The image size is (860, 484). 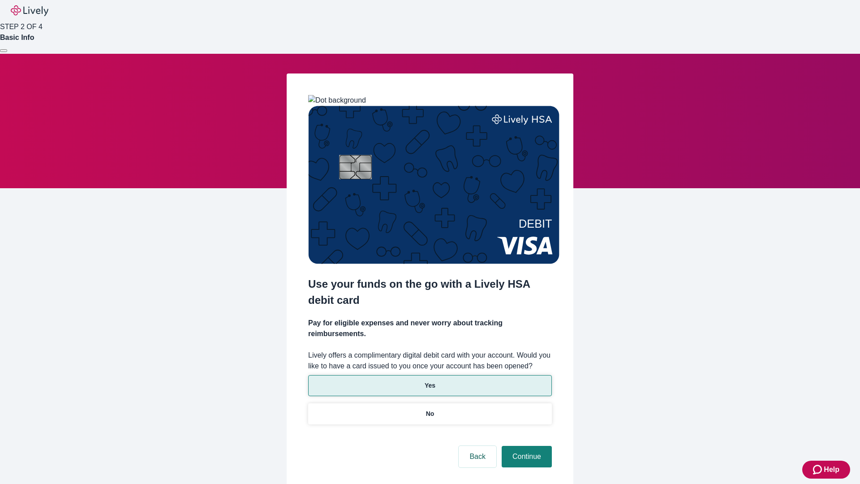 What do you see at coordinates (430, 413) in the screenshot?
I see `button: No` at bounding box center [430, 413].